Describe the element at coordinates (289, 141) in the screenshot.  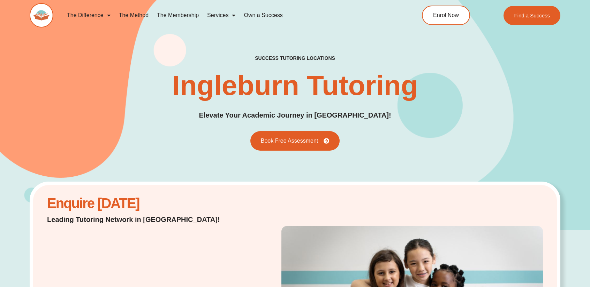
I see `span: Book Free Assessment` at that location.